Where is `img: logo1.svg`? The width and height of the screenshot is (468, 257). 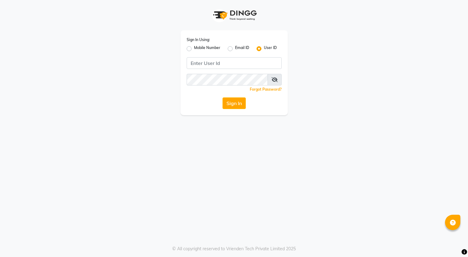 img: logo1.svg is located at coordinates (234, 15).